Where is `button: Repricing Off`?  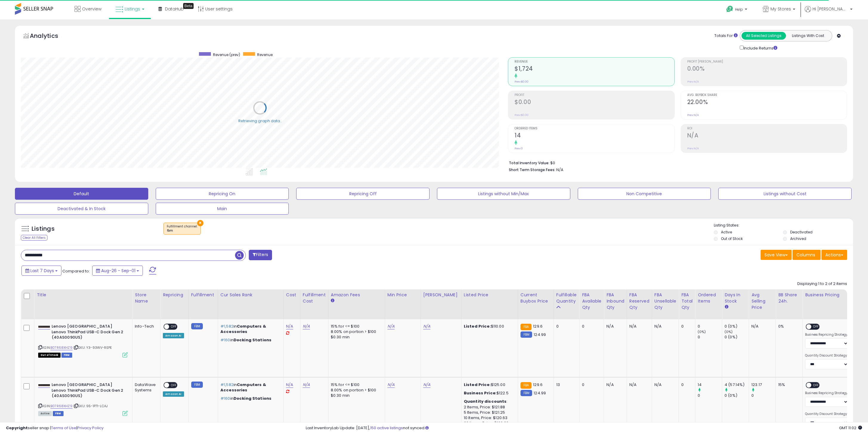
button: Repricing Off is located at coordinates (363, 194).